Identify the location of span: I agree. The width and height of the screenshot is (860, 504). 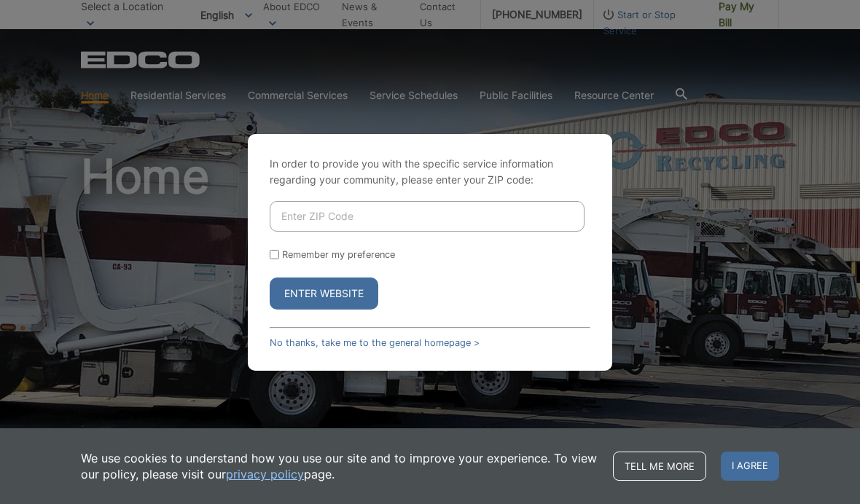
(750, 466).